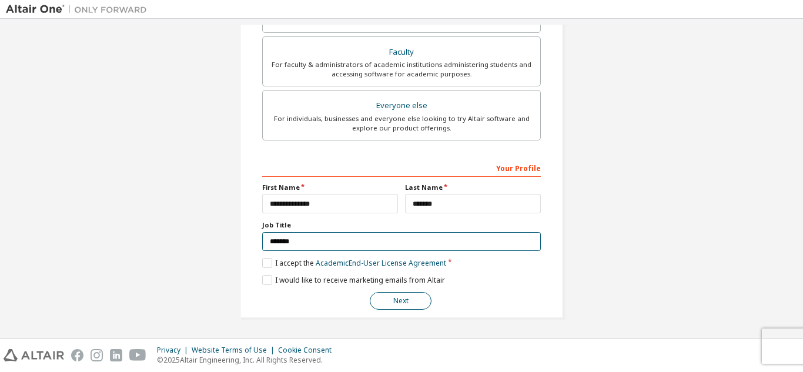  I want to click on div: For faculty & administrators of academic institutions administering students and accessing softwa..., so click(402, 69).